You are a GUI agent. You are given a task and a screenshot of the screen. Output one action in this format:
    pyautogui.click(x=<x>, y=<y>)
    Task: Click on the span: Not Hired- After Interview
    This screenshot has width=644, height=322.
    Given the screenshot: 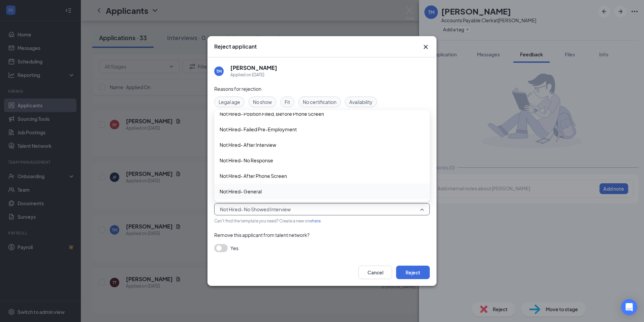 What is the action you would take?
    pyautogui.click(x=248, y=145)
    